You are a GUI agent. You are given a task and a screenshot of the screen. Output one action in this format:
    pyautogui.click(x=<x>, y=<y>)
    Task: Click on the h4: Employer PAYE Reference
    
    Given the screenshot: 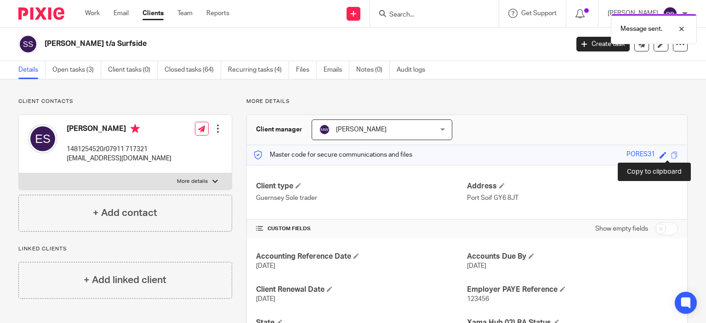 What is the action you would take?
    pyautogui.click(x=572, y=290)
    